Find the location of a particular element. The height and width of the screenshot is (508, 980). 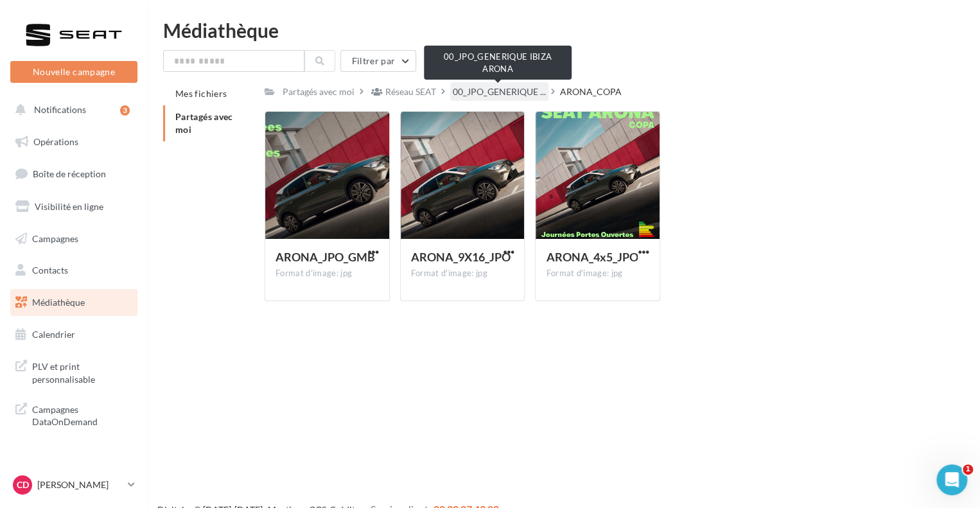

span: Mes fichiers is located at coordinates (201, 93).